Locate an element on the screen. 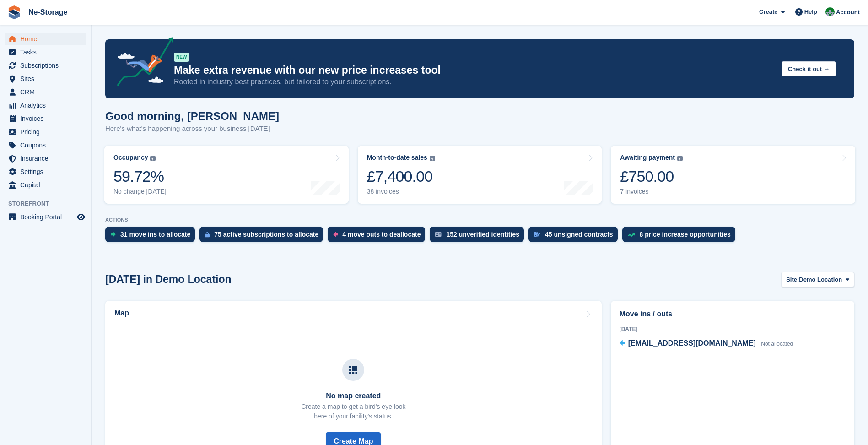 The height and width of the screenshot is (445, 868). a: 45 unsigned contracts is located at coordinates (575, 236).